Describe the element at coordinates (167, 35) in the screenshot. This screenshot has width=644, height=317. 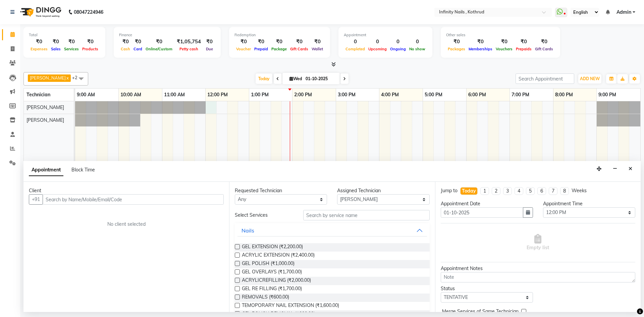
I see `div: Finance` at that location.